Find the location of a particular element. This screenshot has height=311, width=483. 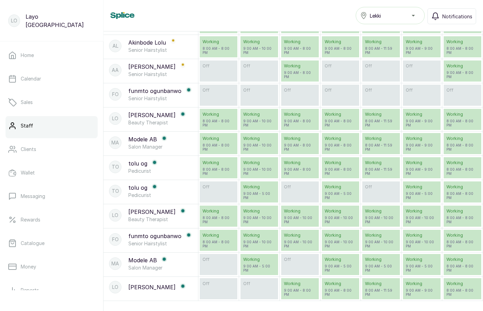

span: Lekki is located at coordinates (376, 16).